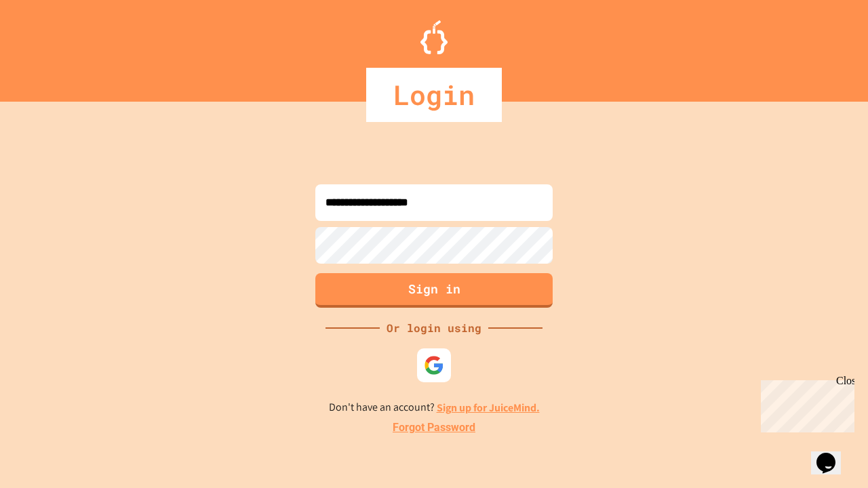 This screenshot has height=488, width=868. Describe the element at coordinates (434, 427) in the screenshot. I see `a: Forgot Password` at that location.